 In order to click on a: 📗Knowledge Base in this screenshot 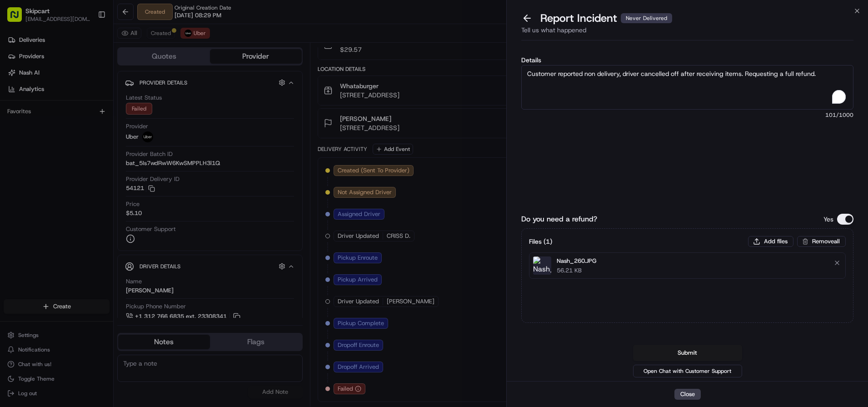, I will do `click(39, 136)`.